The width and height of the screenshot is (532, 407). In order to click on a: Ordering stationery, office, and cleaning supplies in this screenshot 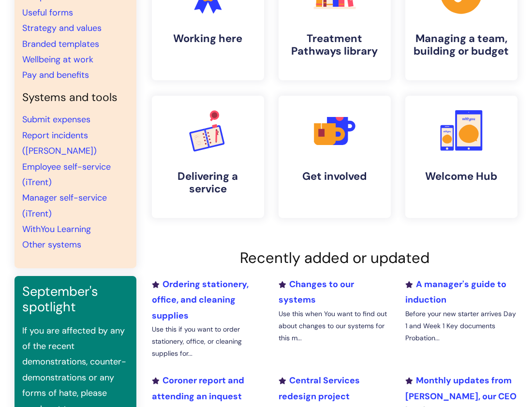, I will do `click(200, 301)`.